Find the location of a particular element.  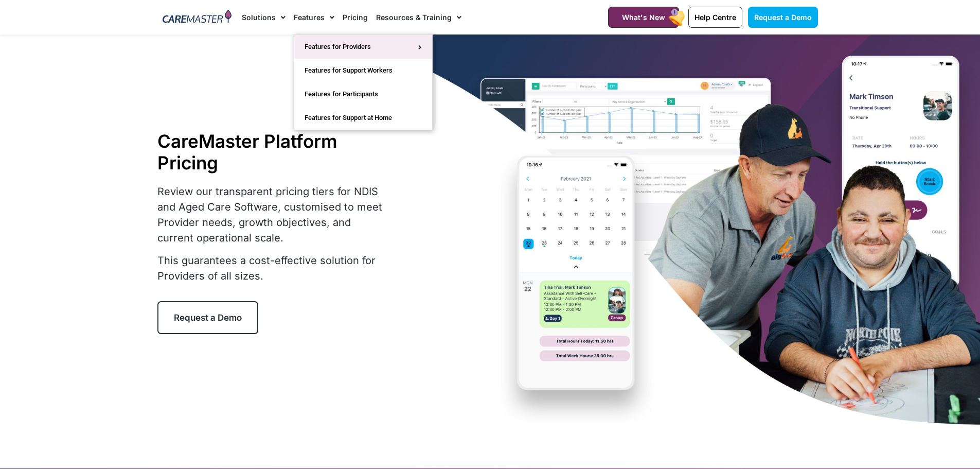

h1: CareMaster Platform Pricing is located at coordinates (273, 152).